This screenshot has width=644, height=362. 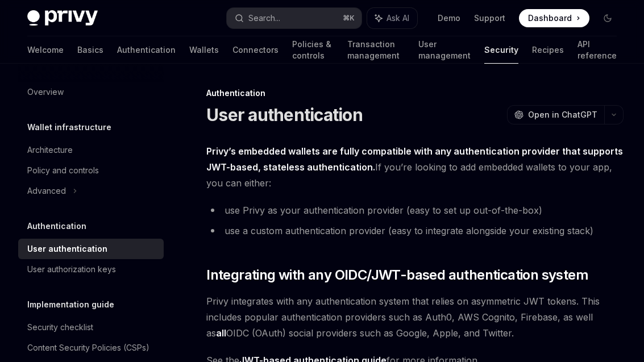 I want to click on a: Demo, so click(x=449, y=18).